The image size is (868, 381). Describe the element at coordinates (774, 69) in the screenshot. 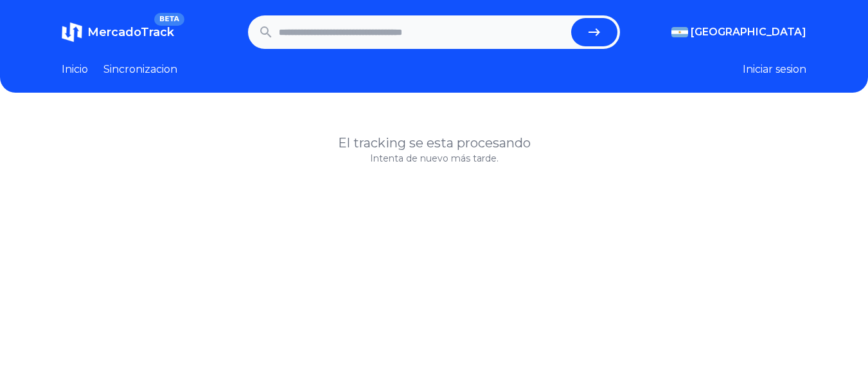

I see `button: Iniciar sesion` at that location.